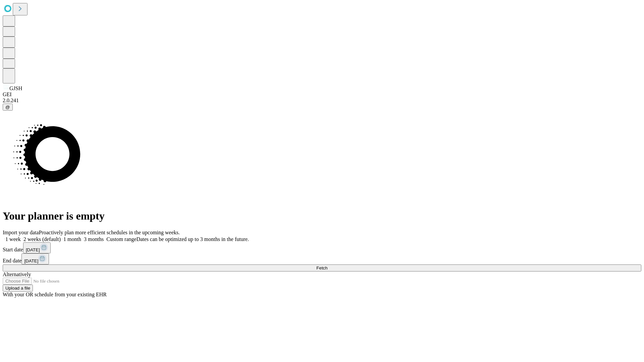 The width and height of the screenshot is (644, 362). What do you see at coordinates (54, 294) in the screenshot?
I see `span: With your OR schedule from your existing EHR` at bounding box center [54, 294].